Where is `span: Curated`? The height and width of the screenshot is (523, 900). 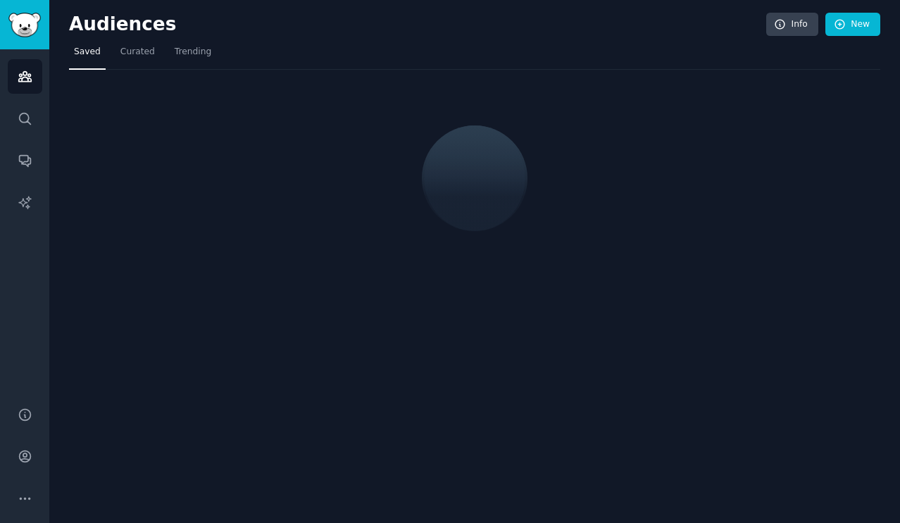
span: Curated is located at coordinates (137, 52).